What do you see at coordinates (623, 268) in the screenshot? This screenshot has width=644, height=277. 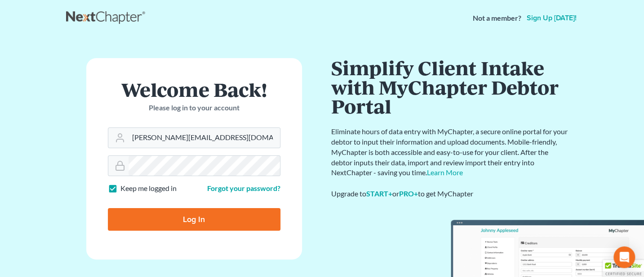 I see `div: TrustedSite Certified` at bounding box center [623, 268].